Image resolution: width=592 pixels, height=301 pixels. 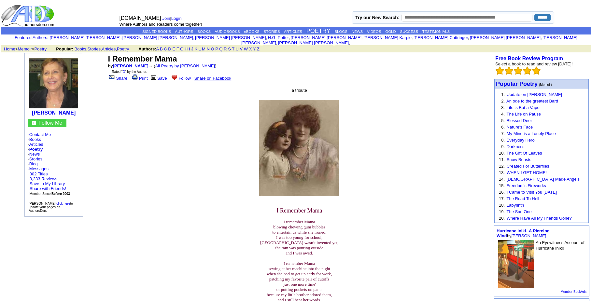 I want to click on a: U, so click(x=237, y=49).